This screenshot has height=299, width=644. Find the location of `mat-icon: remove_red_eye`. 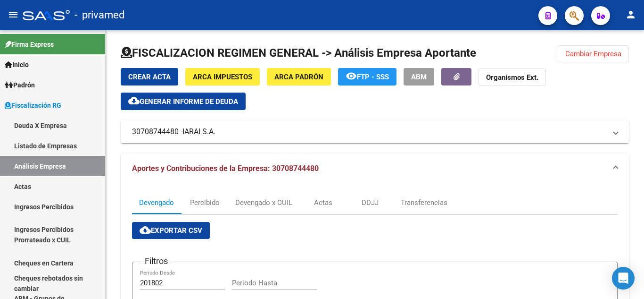

mat-icon: remove_red_eye is located at coordinates (351, 76).